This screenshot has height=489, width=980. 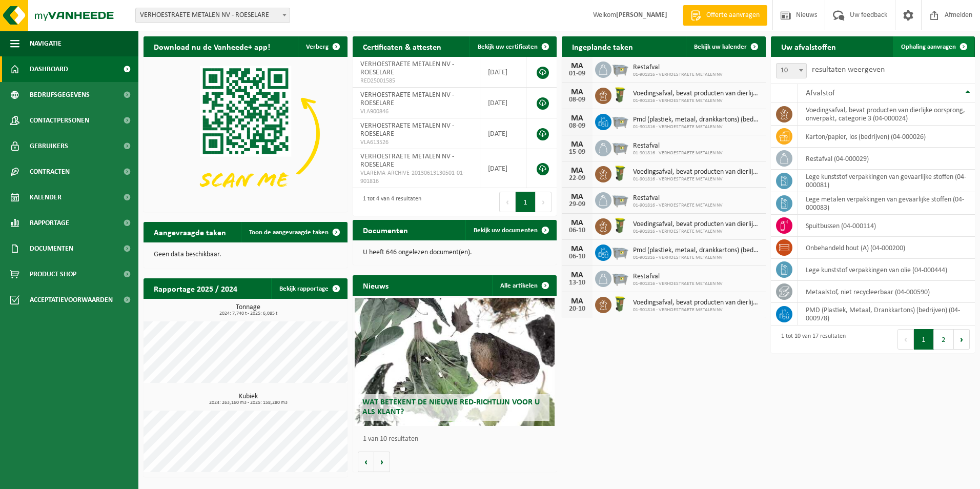 What do you see at coordinates (577, 74) in the screenshot?
I see `div: 01-09` at bounding box center [577, 74].